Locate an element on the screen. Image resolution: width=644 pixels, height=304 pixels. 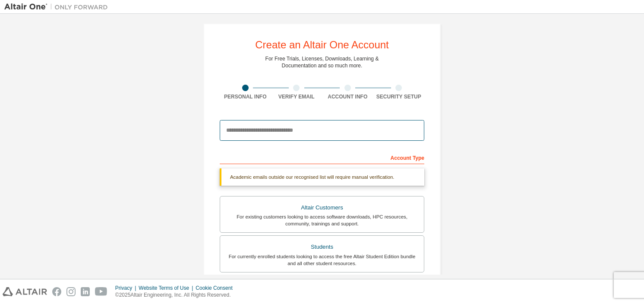
img: instagram.svg is located at coordinates (71, 291).